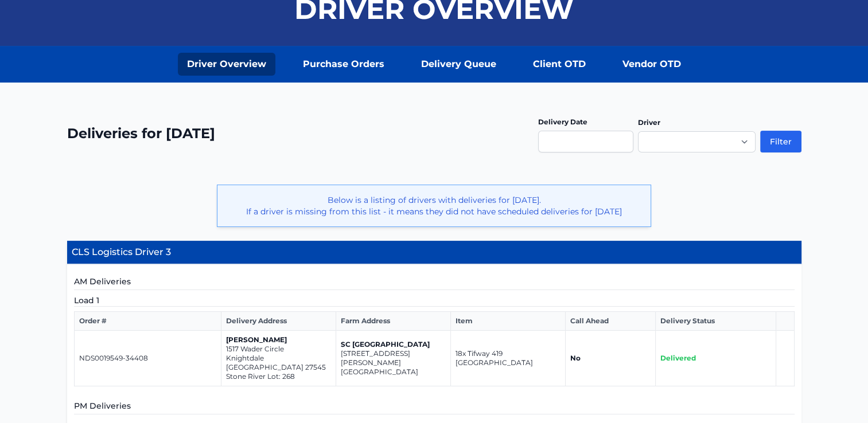 This screenshot has width=868, height=423. I want to click on label: Driver, so click(649, 122).